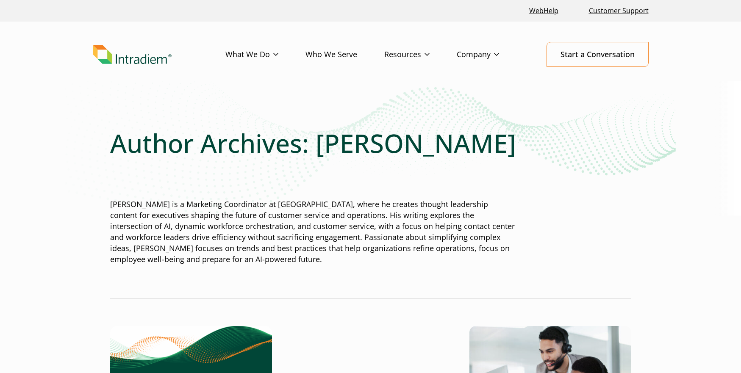  What do you see at coordinates (345, 55) in the screenshot?
I see `a: Who We Serve` at bounding box center [345, 55].